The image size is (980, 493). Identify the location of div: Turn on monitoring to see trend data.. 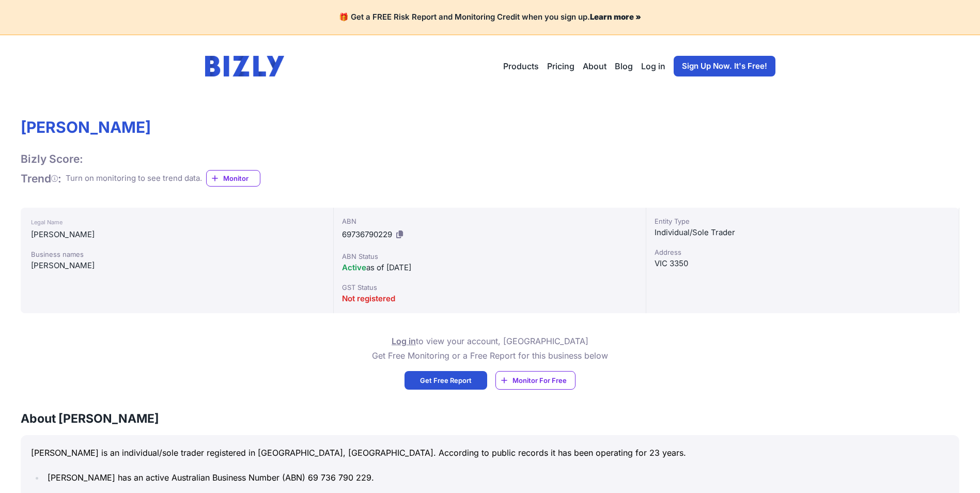
(134, 178).